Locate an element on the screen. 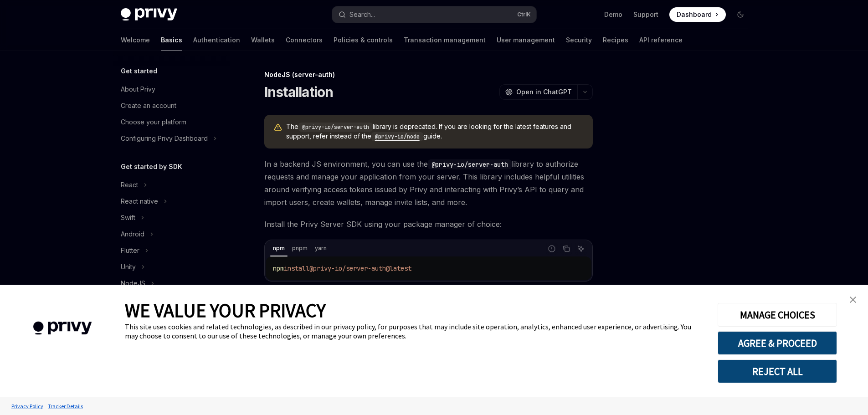 This screenshot has width=868, height=415. button: Toggle React section is located at coordinates (172, 185).